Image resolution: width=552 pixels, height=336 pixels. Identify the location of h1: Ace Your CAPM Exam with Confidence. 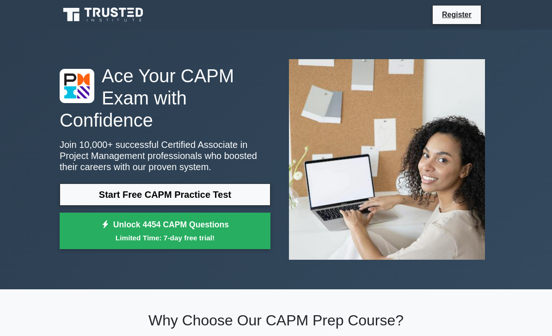
(165, 99).